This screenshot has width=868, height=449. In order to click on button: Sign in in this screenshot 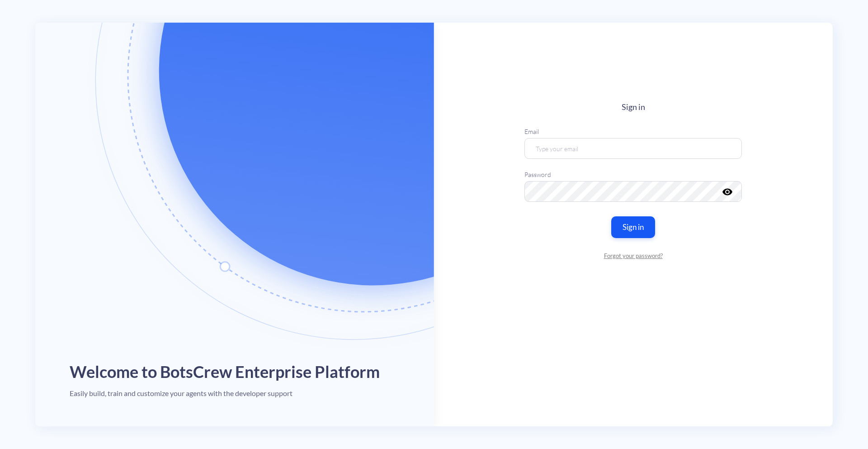, I will do `click(634, 227)`.